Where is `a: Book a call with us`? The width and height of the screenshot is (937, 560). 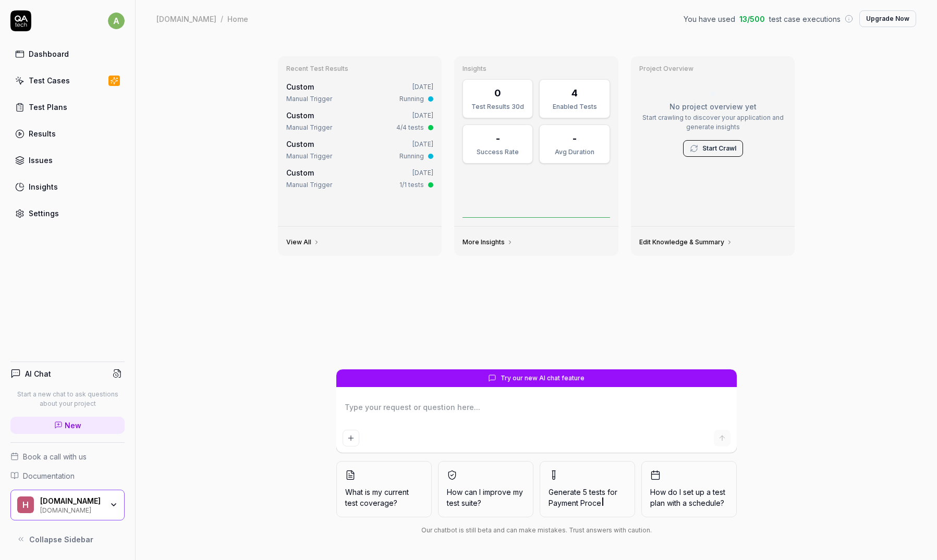
a: Book a call with us is located at coordinates (67, 456).